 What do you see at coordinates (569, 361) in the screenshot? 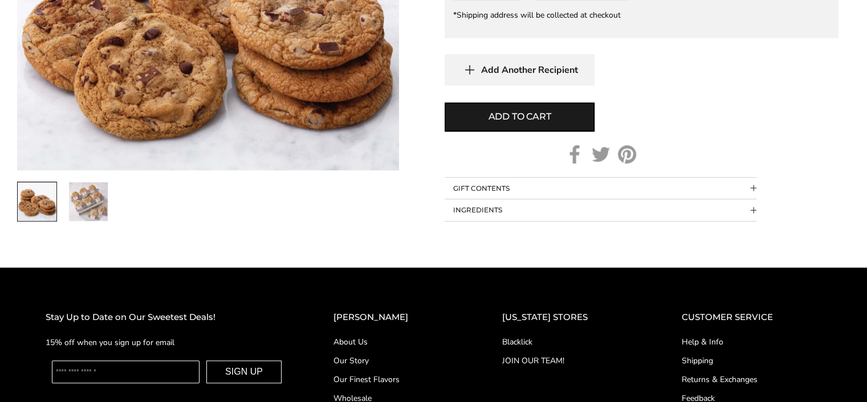
I see `a: JOIN OUR TEAM!` at bounding box center [569, 361].